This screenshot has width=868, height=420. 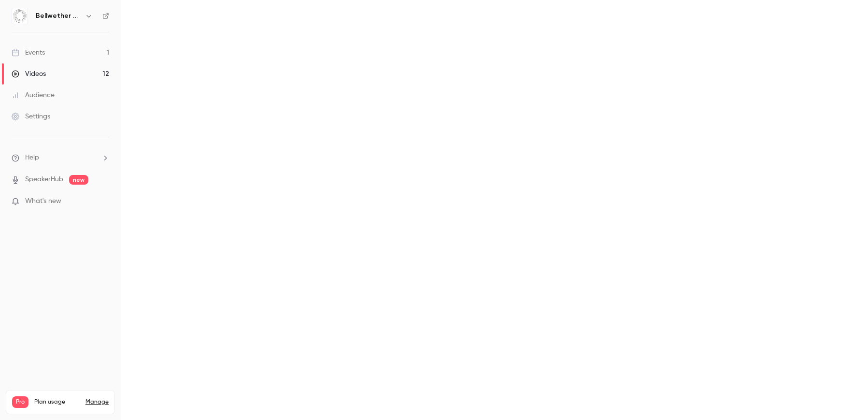 I want to click on span: Pro, so click(x=20, y=402).